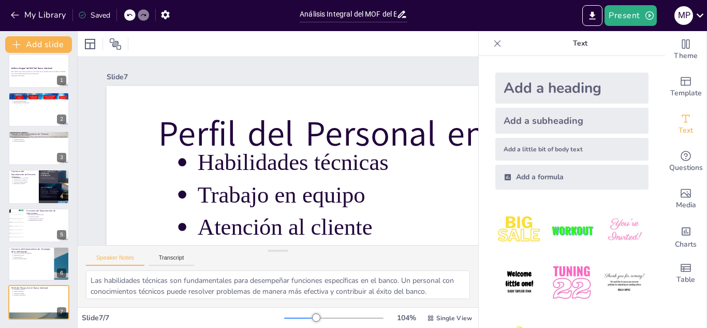  I want to click on span: Text, so click(686, 130).